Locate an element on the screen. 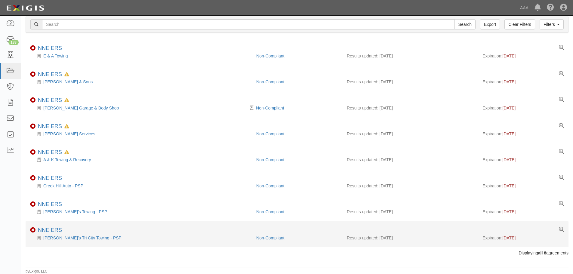 This screenshot has height=274, width=573. div: Dave's Tri City Towing - PSP is located at coordinates (141, 238).